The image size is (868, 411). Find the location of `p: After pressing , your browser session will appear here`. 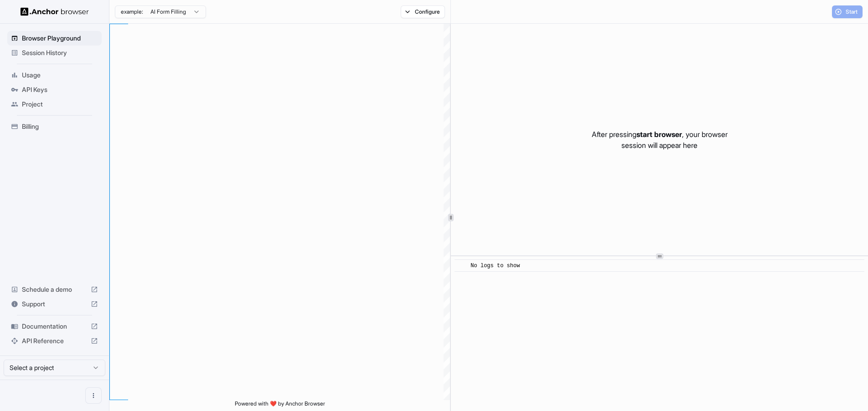

p: After pressing , your browser session will appear here is located at coordinates (660, 140).